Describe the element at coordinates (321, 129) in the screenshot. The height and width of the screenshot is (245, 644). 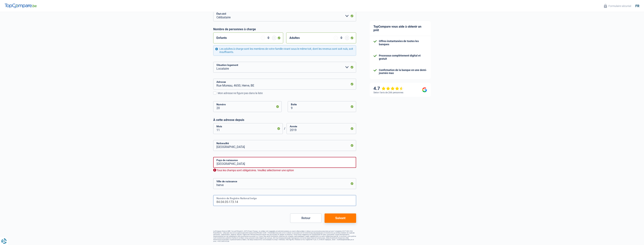
I see `input: AAAA` at that location.